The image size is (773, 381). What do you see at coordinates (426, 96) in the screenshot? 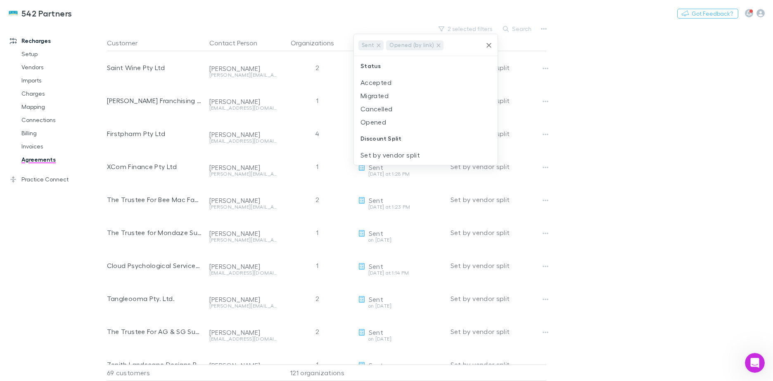
I see `li: Migrated` at bounding box center [426, 96].